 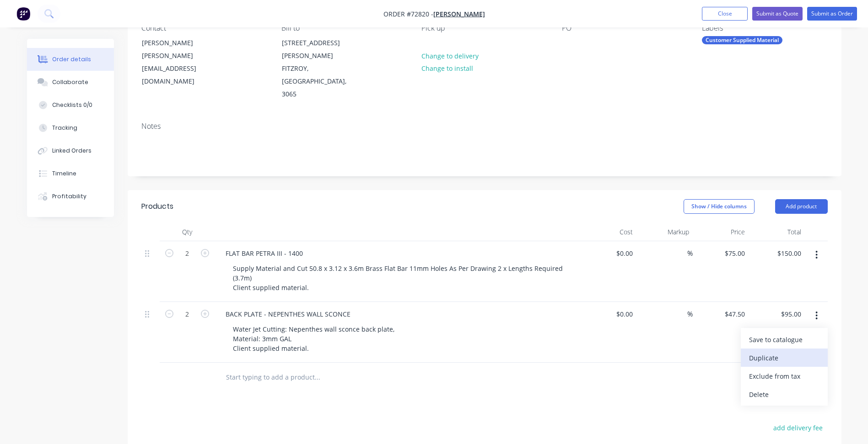 I want to click on div: Markup, so click(x=664, y=232).